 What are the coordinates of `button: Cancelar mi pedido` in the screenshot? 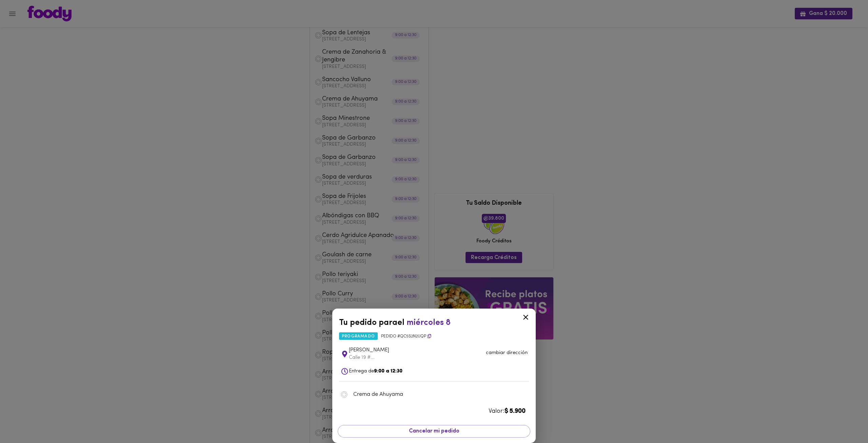 It's located at (434, 431).